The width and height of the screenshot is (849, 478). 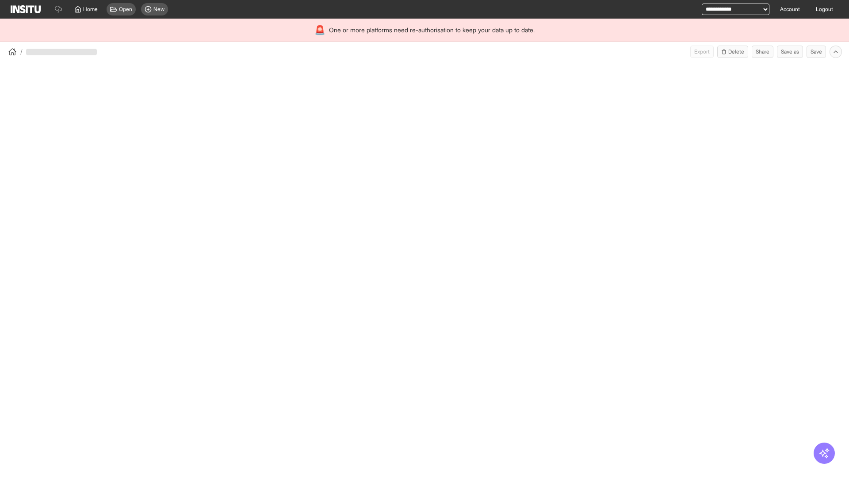 What do you see at coordinates (763, 52) in the screenshot?
I see `button: Share` at bounding box center [763, 52].